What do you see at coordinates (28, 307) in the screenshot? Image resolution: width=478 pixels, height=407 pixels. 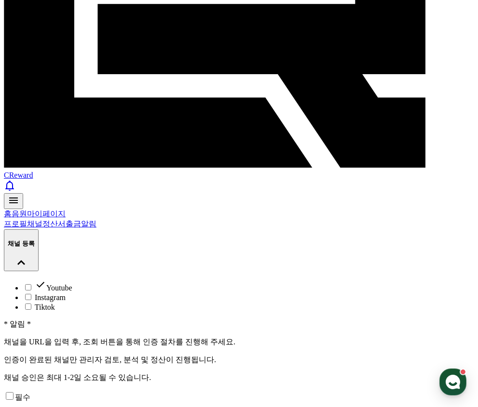 I see `input: Tiktok` at bounding box center [28, 307].